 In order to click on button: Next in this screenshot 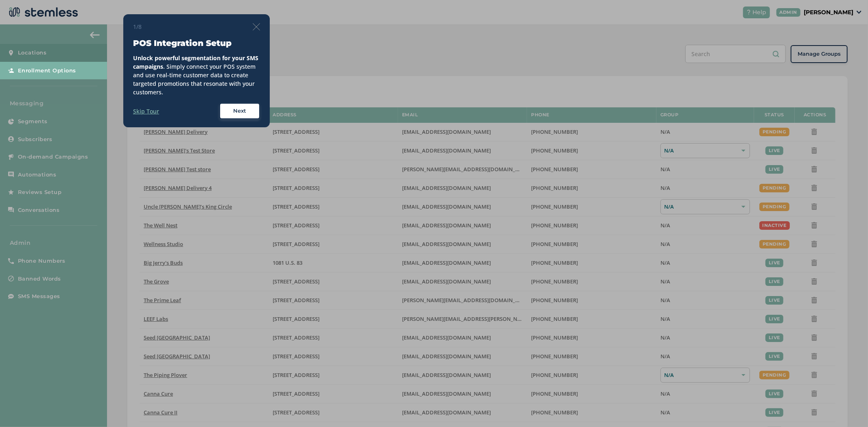, I will do `click(239, 111)`.